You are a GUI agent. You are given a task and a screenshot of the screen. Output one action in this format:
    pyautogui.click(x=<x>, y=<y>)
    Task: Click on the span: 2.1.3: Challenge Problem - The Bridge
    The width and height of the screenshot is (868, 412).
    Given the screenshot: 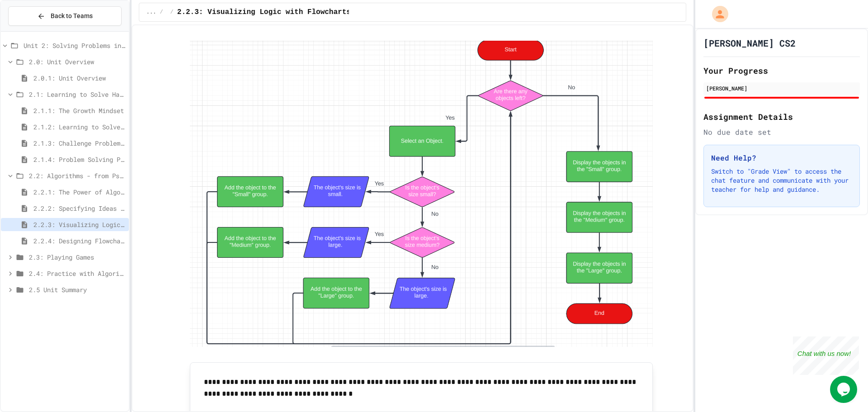 What is the action you would take?
    pyautogui.click(x=79, y=143)
    